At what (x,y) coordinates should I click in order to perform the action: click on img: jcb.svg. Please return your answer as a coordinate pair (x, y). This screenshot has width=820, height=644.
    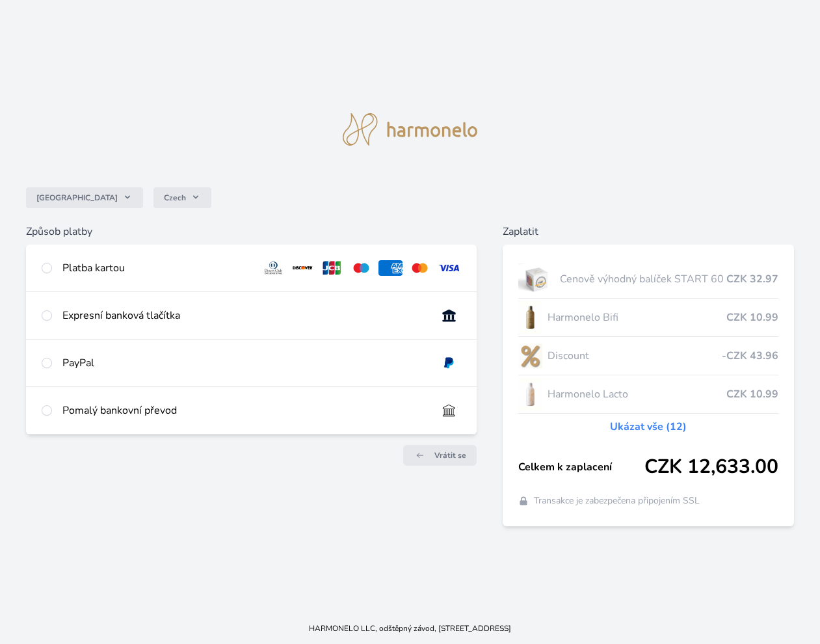
    Looking at the image, I should click on (331, 268).